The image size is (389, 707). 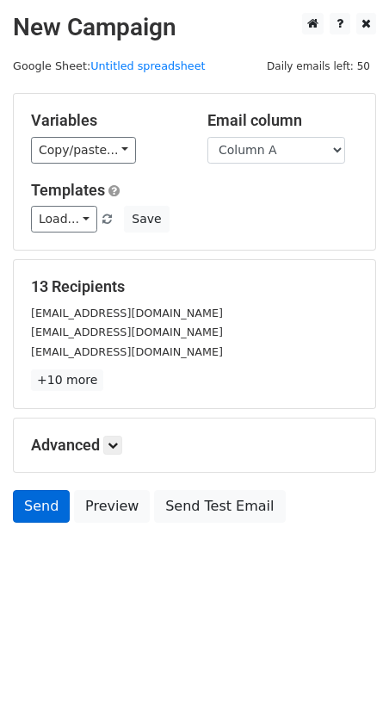 I want to click on a: Daily emails left: 50, so click(x=319, y=65).